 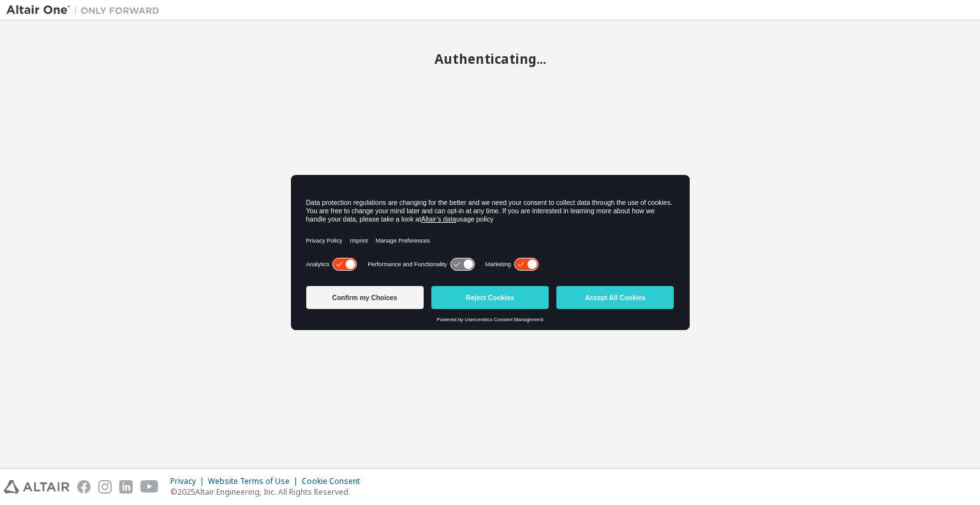 I want to click on h2: Authenticating..., so click(x=490, y=59).